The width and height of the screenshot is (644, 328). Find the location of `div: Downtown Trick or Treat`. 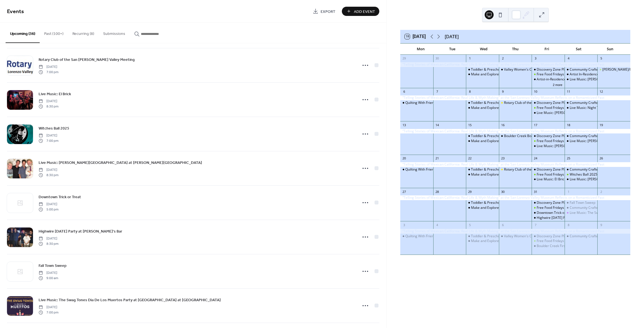

div: Downtown Trick or Treat is located at coordinates (556, 213).